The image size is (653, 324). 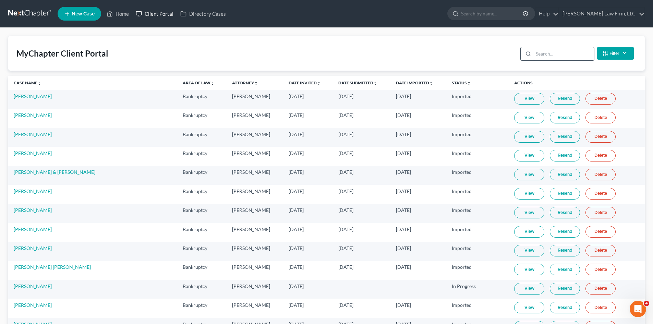 I want to click on button: Filter, so click(x=615, y=53).